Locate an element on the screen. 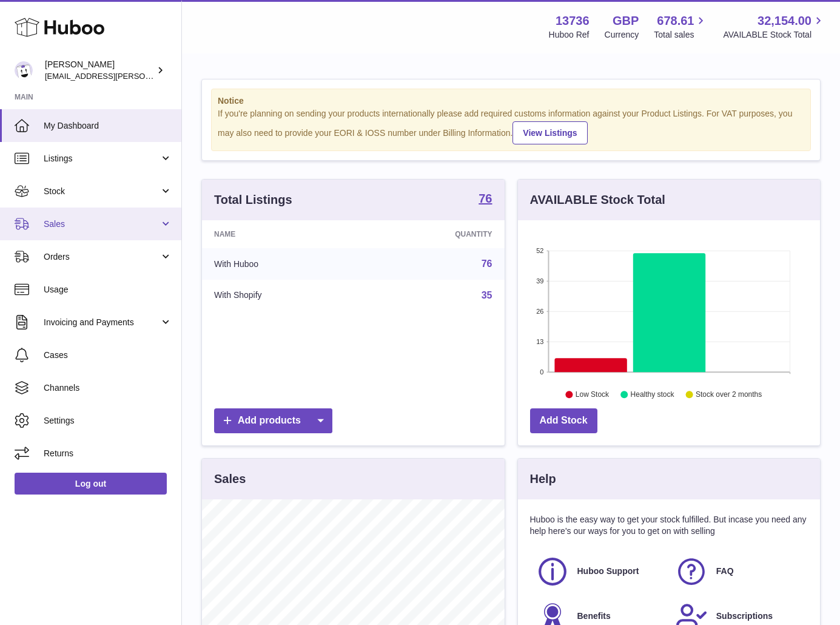 Image resolution: width=840 pixels, height=625 pixels. th: Quantity is located at coordinates (435, 234).